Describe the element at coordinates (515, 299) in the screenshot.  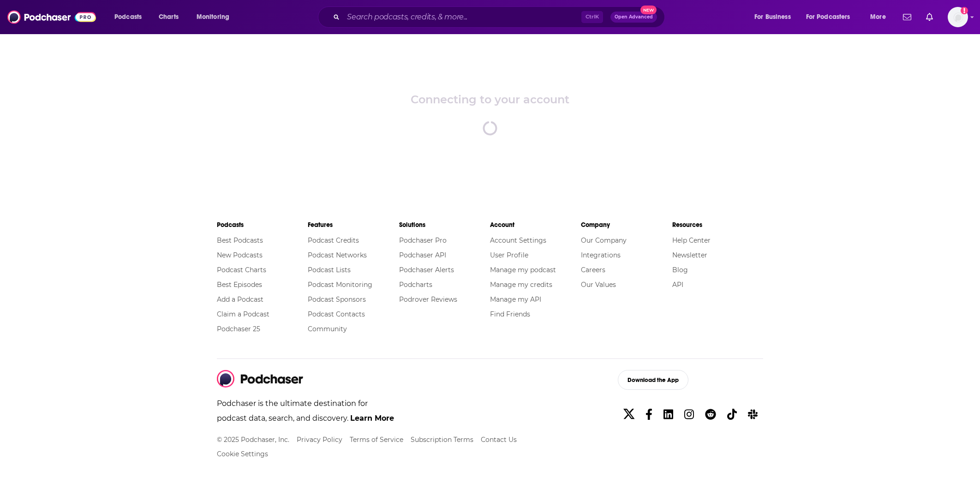
I see `a: Manage my API` at that location.